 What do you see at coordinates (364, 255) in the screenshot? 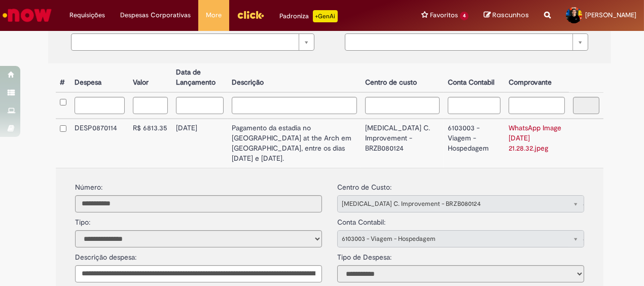
I see `label: Tipo de Despesa:` at bounding box center [364, 255].